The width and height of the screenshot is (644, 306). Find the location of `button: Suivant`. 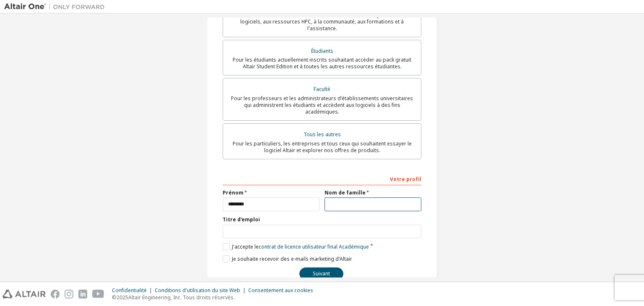

button: Suivant is located at coordinates (321, 273).